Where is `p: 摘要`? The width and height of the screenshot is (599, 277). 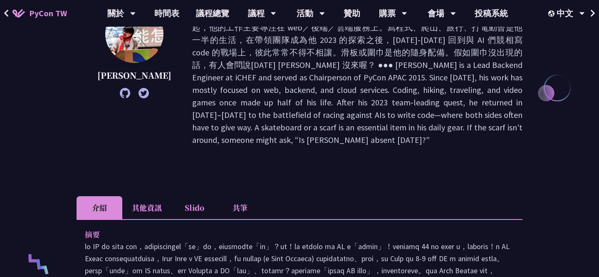 p: 摘要 is located at coordinates (291, 234).